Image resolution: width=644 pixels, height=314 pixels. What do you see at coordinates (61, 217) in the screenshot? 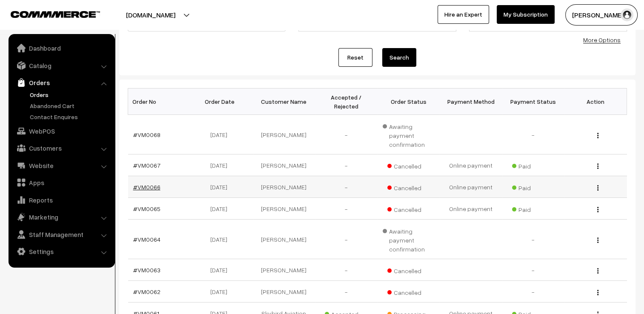
I see `a: Marketing` at bounding box center [61, 217].